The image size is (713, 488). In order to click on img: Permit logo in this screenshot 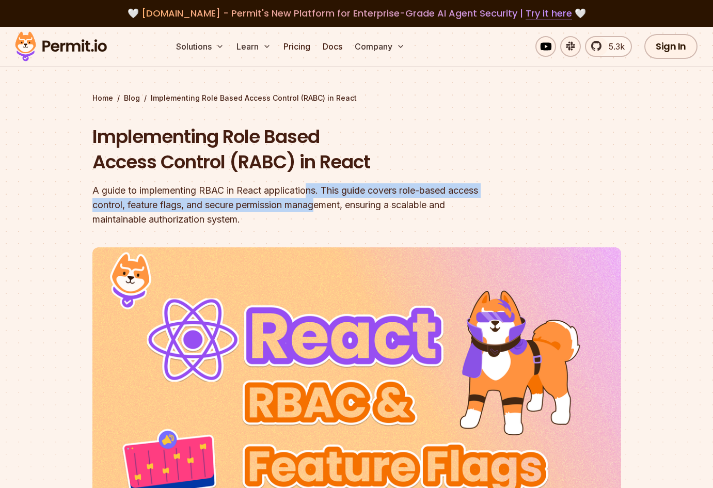, I will do `click(61, 46)`.